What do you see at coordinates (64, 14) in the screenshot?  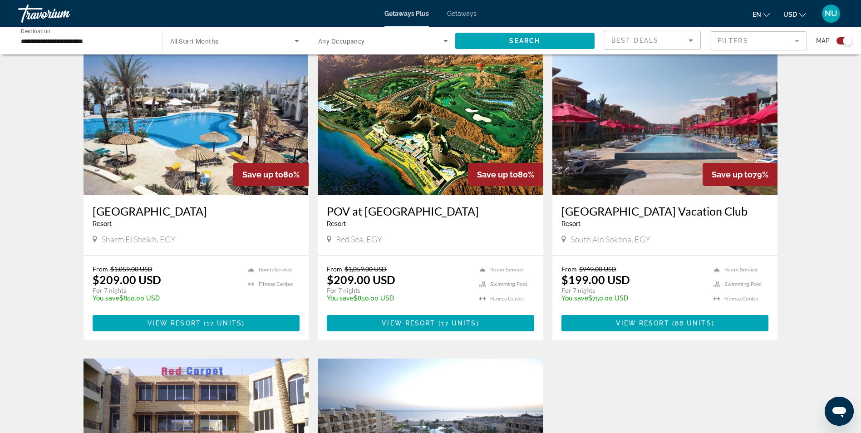 I see `a: Travorium` at bounding box center [64, 14].